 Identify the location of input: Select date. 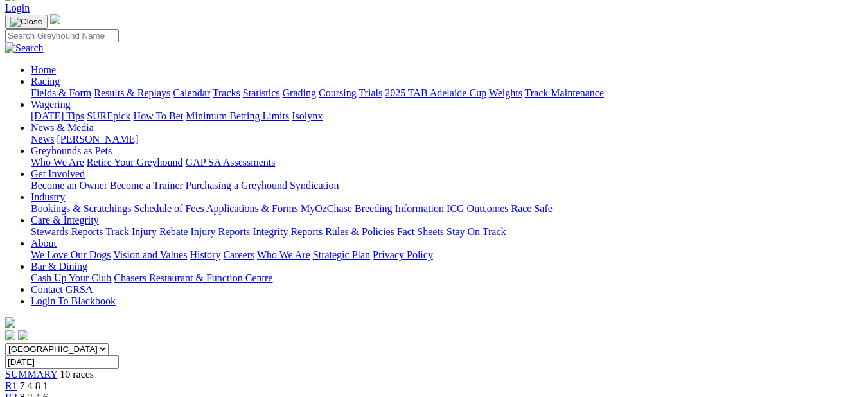
(62, 362).